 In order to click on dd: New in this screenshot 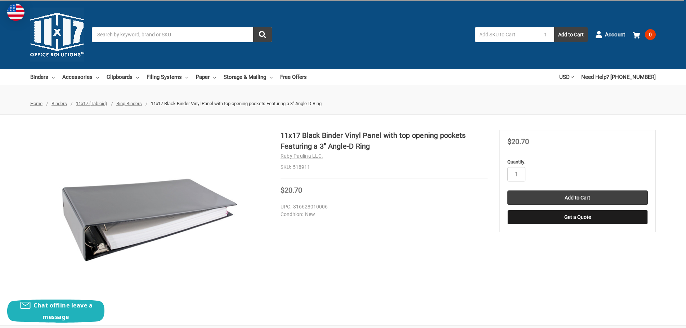, I will do `click(382, 214)`.